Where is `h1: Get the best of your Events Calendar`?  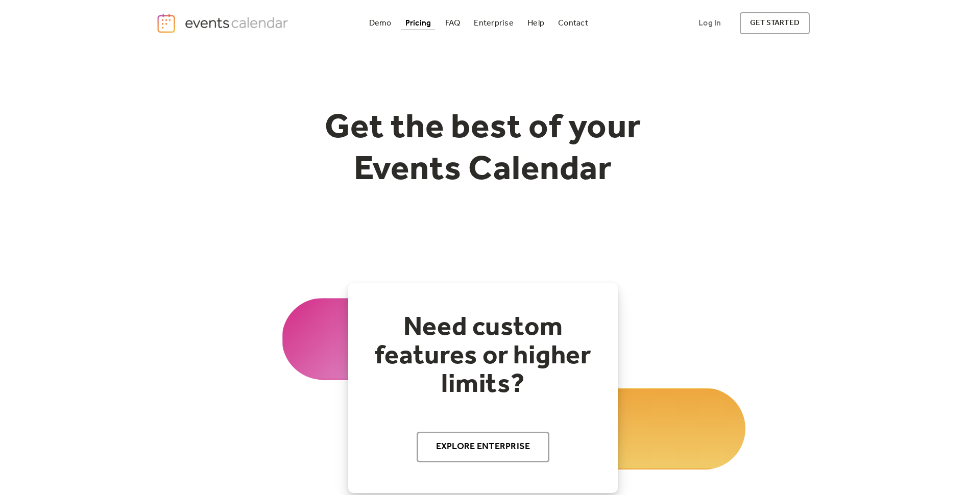 h1: Get the best of your Events Calendar is located at coordinates (483, 149).